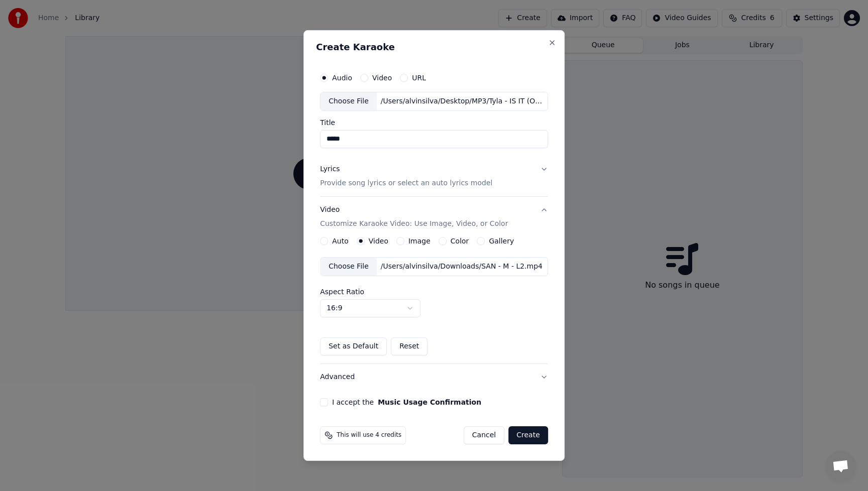 Image resolution: width=868 pixels, height=491 pixels. What do you see at coordinates (461, 267) in the screenshot?
I see `div: /Users/alvinsilva/Downloads/SAN - M - L2.mp4` at bounding box center [461, 267].